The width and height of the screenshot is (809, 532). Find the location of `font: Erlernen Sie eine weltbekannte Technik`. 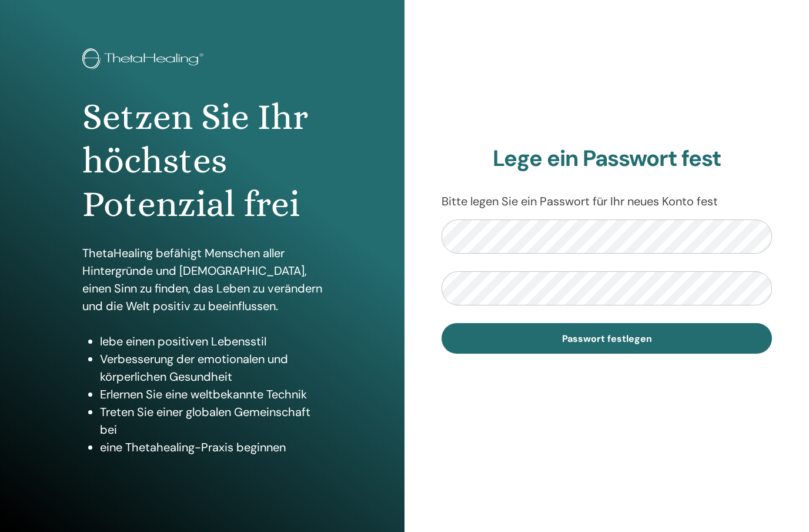

font: Erlernen Sie eine weltbekannte Technik is located at coordinates (203, 394).